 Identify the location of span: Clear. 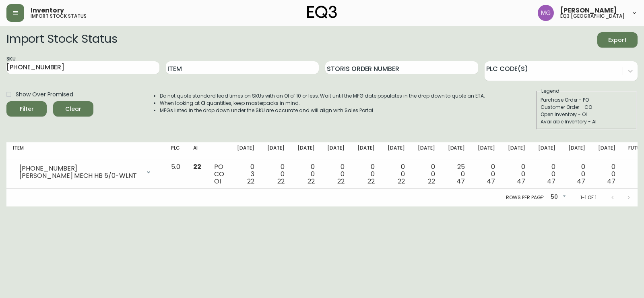
(73, 109).